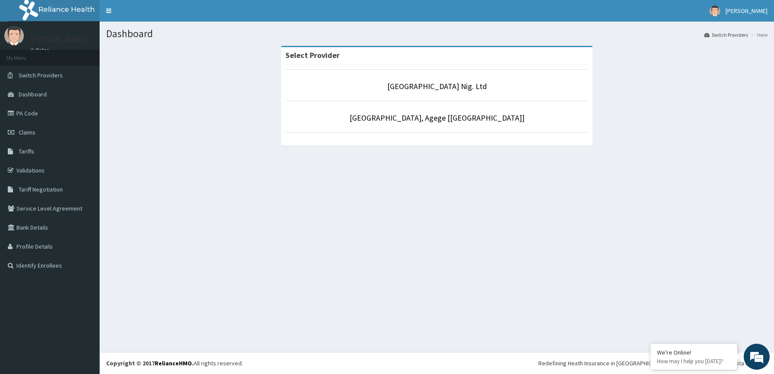 This screenshot has width=774, height=374. I want to click on p: How may I help you today?, so click(694, 362).